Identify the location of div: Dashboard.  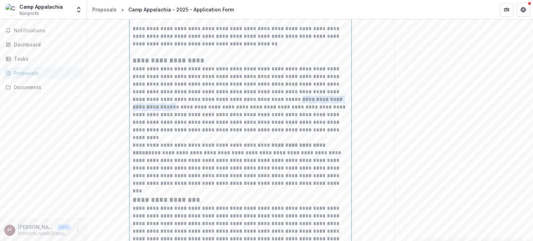
(46, 44).